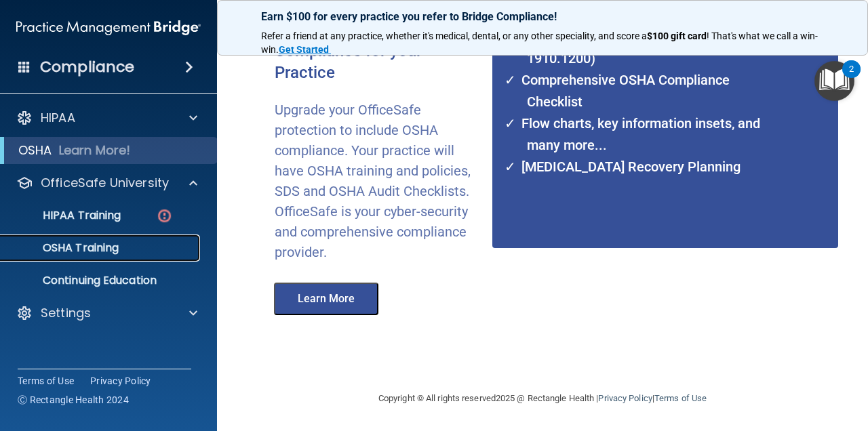 This screenshot has height=431, width=868. Describe the element at coordinates (95, 150) in the screenshot. I see `p: Learn More!` at that location.